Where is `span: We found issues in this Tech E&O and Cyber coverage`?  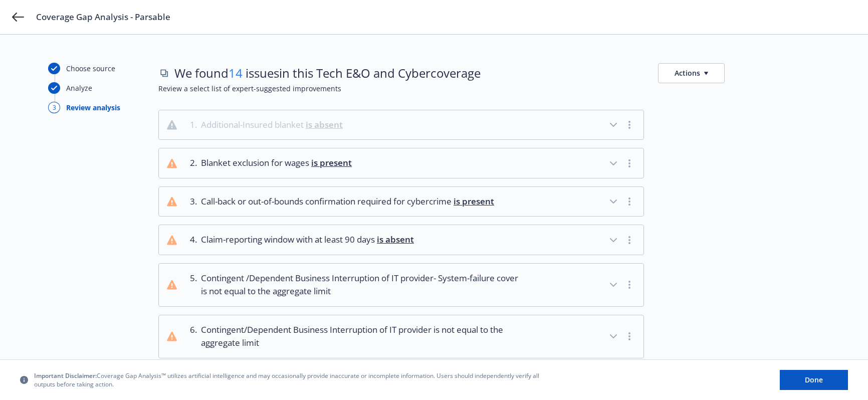 span: We found issues in this Tech E&O and Cyber coverage is located at coordinates (327, 73).